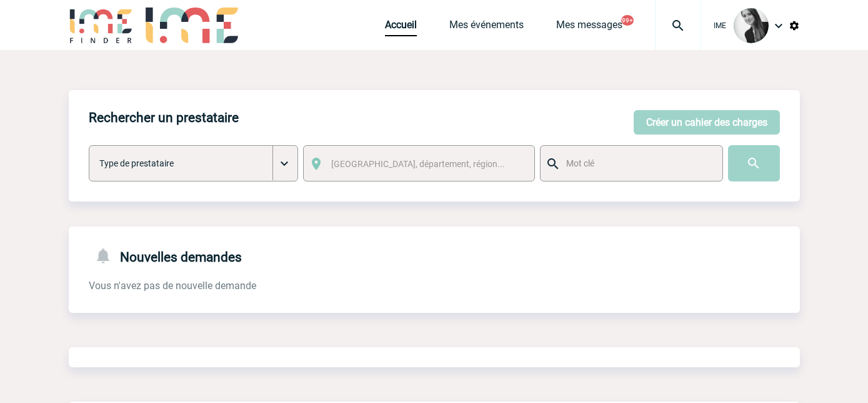  Describe the element at coordinates (101, 25) in the screenshot. I see `img: IME-Finder` at that location.